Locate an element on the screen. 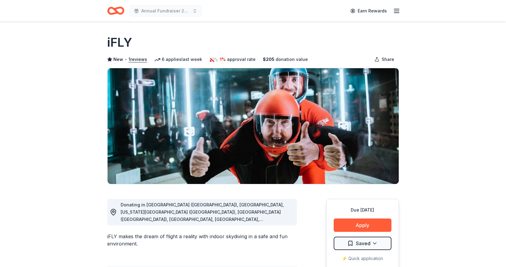  span: donation value is located at coordinates (291, 60).